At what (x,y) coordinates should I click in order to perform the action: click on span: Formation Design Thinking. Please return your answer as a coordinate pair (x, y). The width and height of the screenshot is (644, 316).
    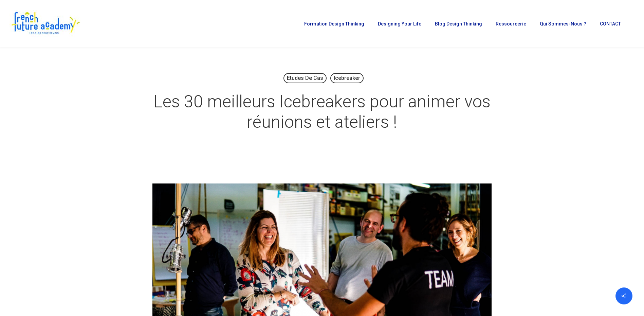
    Looking at the image, I should click on (334, 24).